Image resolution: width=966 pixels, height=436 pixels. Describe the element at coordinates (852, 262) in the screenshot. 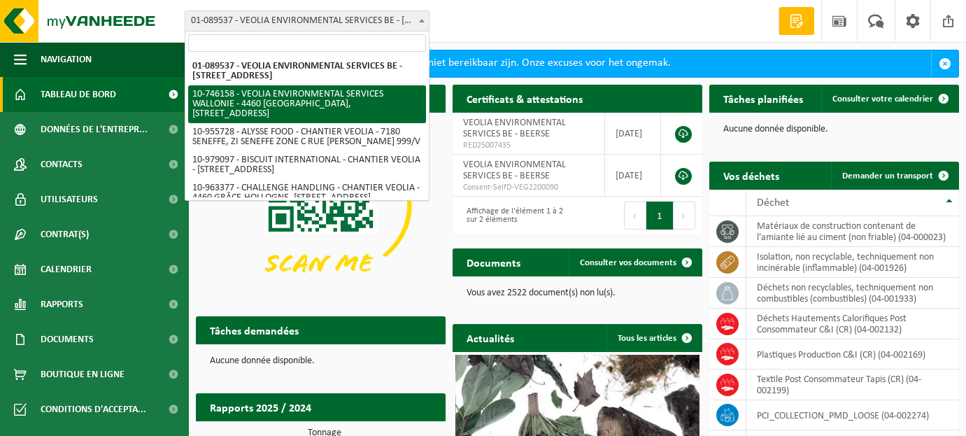

I see `td: isolation, non recyclable, techniquement non incinérable (inflammable) (04-001926)` at that location.